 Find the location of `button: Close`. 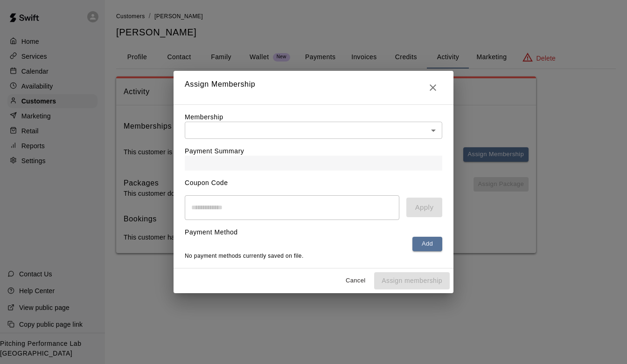

button: Close is located at coordinates (433, 87).